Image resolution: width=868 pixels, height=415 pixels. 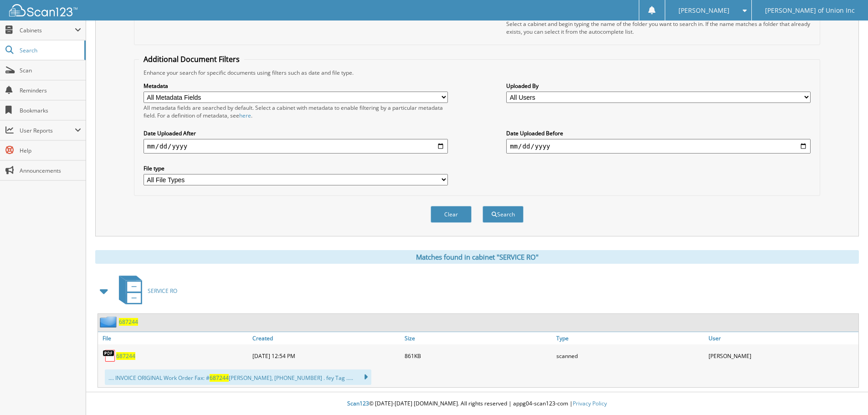 I want to click on div: scanned, so click(x=630, y=356).